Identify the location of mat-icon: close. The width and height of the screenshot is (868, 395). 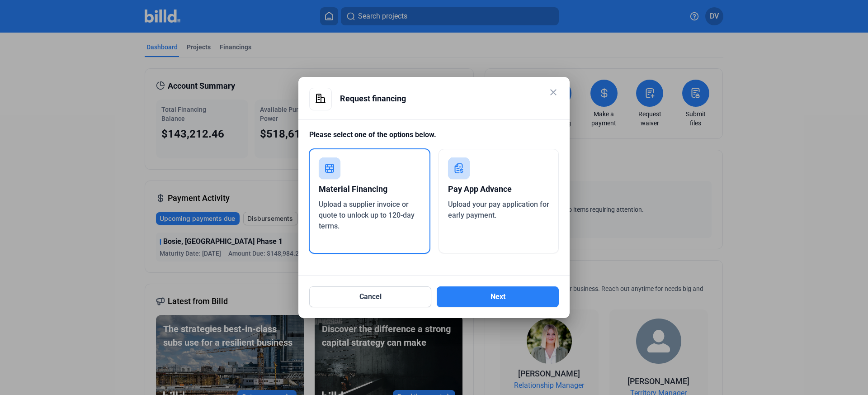
(553, 93).